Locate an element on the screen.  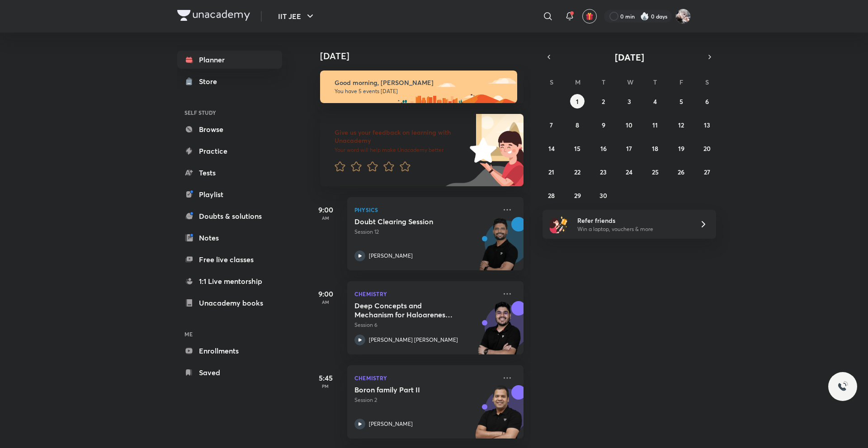
button: September 28, 2025 is located at coordinates (551, 196).